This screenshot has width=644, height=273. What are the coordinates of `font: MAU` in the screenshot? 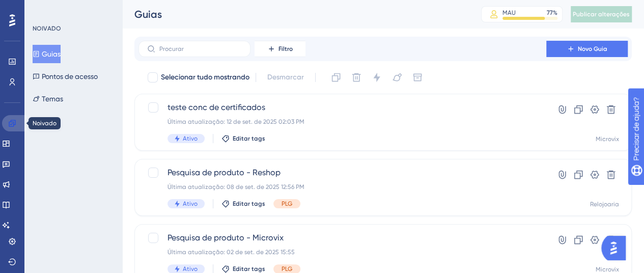 It's located at (509, 13).